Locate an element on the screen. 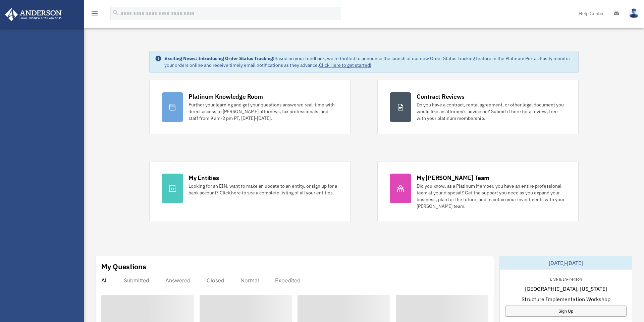  div: My Questions is located at coordinates (124, 267).